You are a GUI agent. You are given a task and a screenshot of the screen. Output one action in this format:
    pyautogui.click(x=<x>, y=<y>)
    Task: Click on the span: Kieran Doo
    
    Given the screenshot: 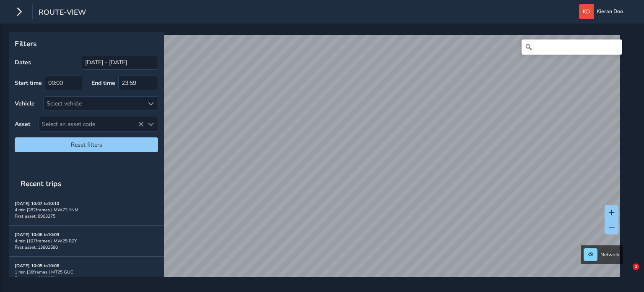 What is the action you would take?
    pyautogui.click(x=610, y=11)
    